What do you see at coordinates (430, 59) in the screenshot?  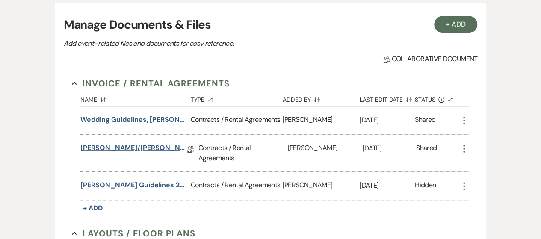 I see `span: Collaborative document` at bounding box center [430, 59].